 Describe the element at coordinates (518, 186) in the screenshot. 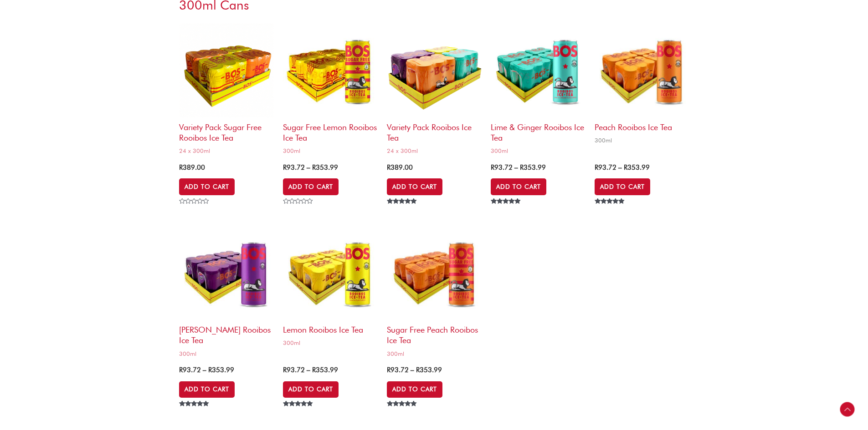

I see `a: Select options for “Lime & Ginger Rooibos Ice Tea”` at that location.